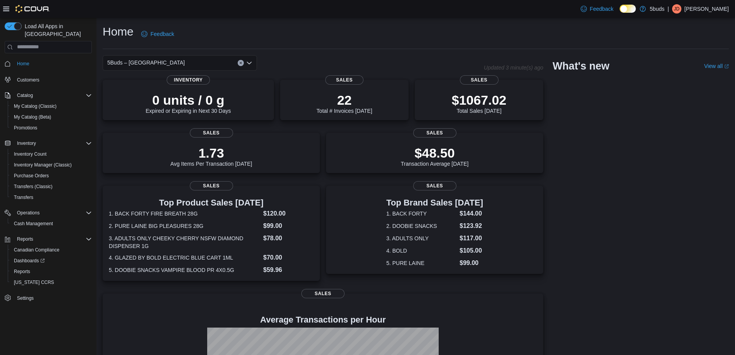  Describe the element at coordinates (32, 117) in the screenshot. I see `a: My Catalog (Beta)` at that location.